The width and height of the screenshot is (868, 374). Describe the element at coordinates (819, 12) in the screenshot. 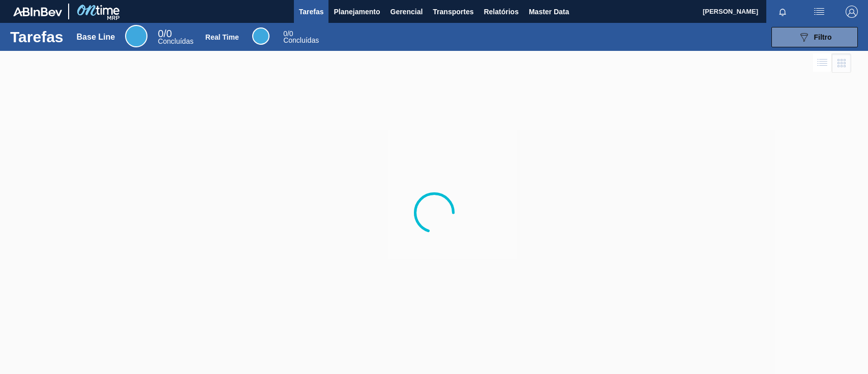

I see `img: userActions` at that location.